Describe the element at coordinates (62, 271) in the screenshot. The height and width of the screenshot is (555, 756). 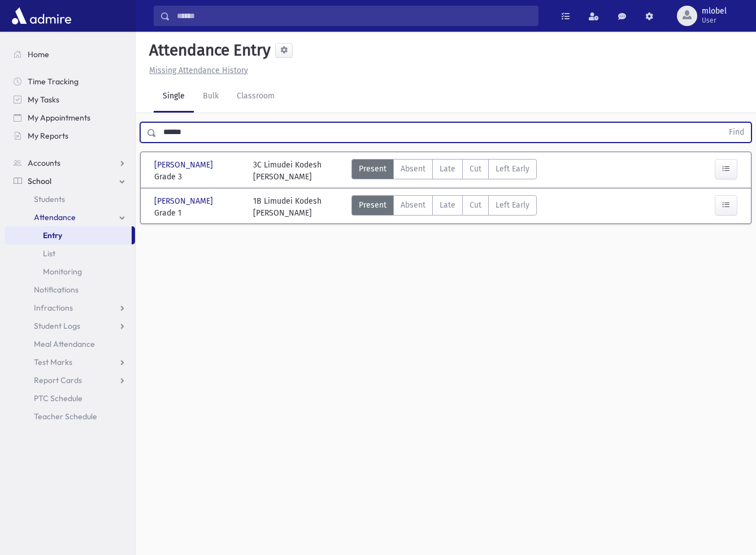
I see `span: Monitoring` at that location.